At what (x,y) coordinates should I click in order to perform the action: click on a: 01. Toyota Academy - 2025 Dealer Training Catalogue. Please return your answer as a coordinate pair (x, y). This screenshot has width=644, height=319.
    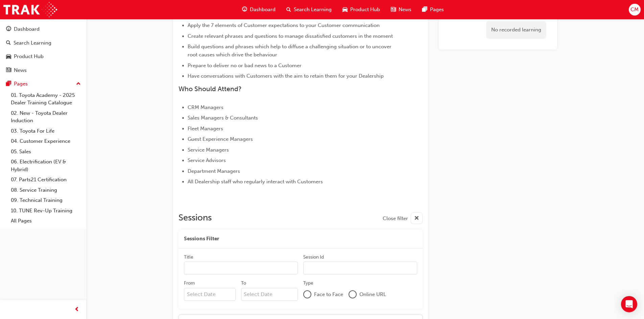
    Looking at the image, I should click on (46, 99).